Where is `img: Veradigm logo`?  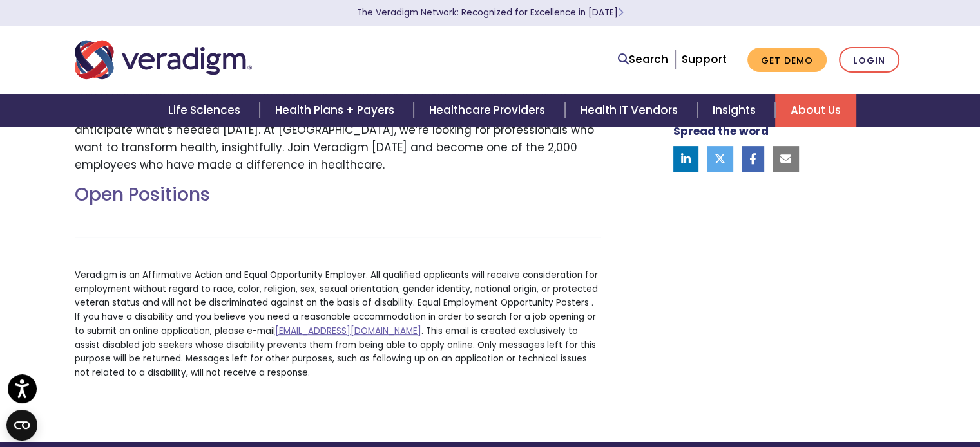
img: Veradigm logo is located at coordinates (163, 60).